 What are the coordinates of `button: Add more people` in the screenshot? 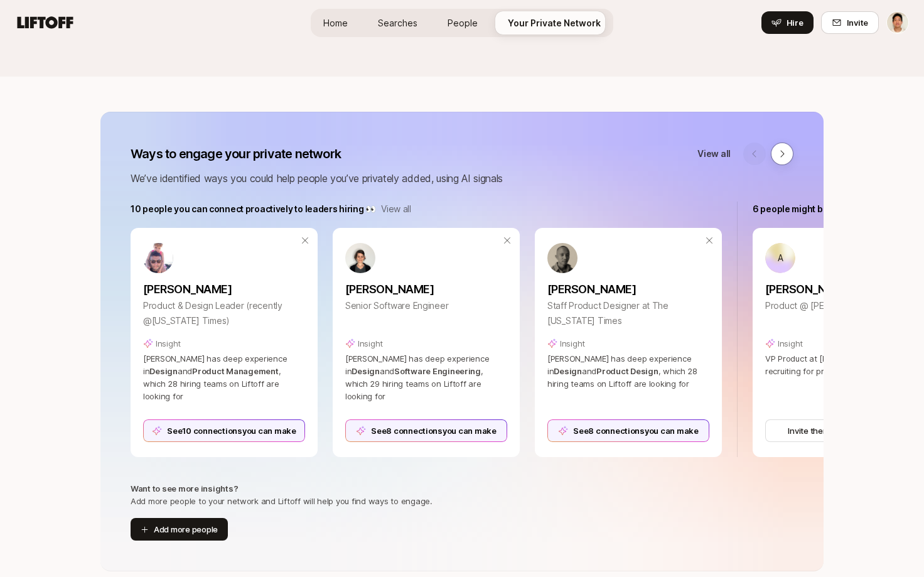 It's located at (179, 529).